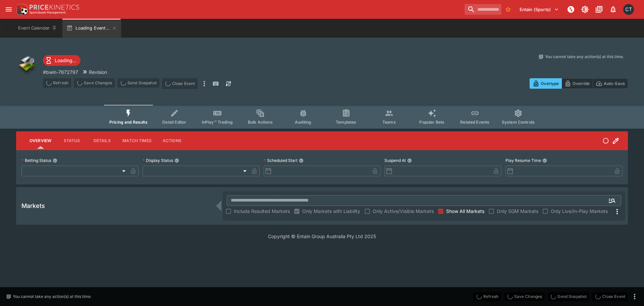 The image size is (644, 306). Describe the element at coordinates (403, 211) in the screenshot. I see `span: Only Active/Visible Markets` at that location.